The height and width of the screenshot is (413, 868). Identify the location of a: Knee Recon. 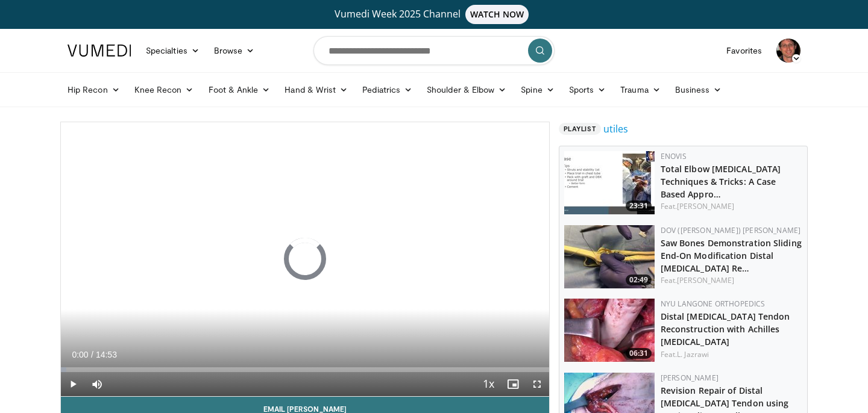
(164, 89).